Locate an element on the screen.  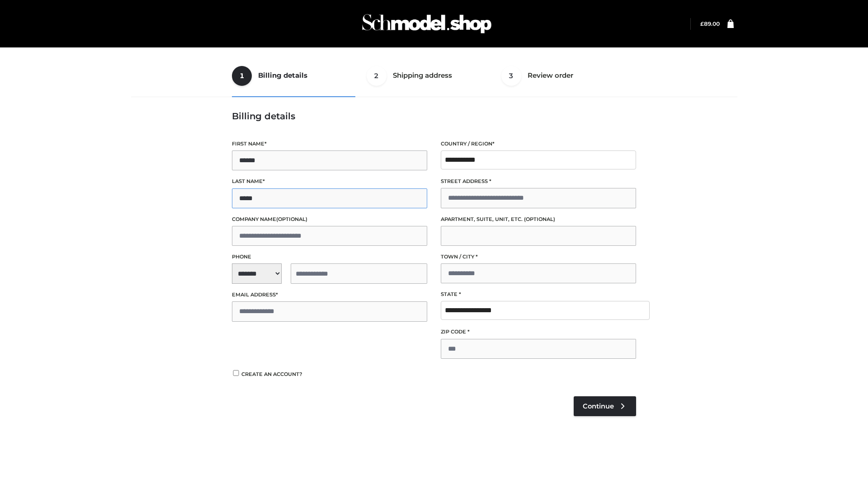
input: Create an account? is located at coordinates (236, 373).